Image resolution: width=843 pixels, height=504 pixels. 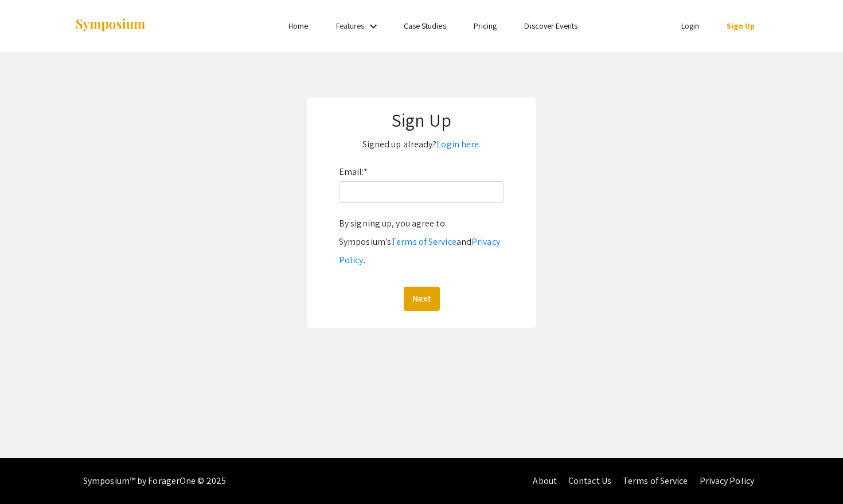 I want to click on a: Sign Up, so click(x=740, y=26).